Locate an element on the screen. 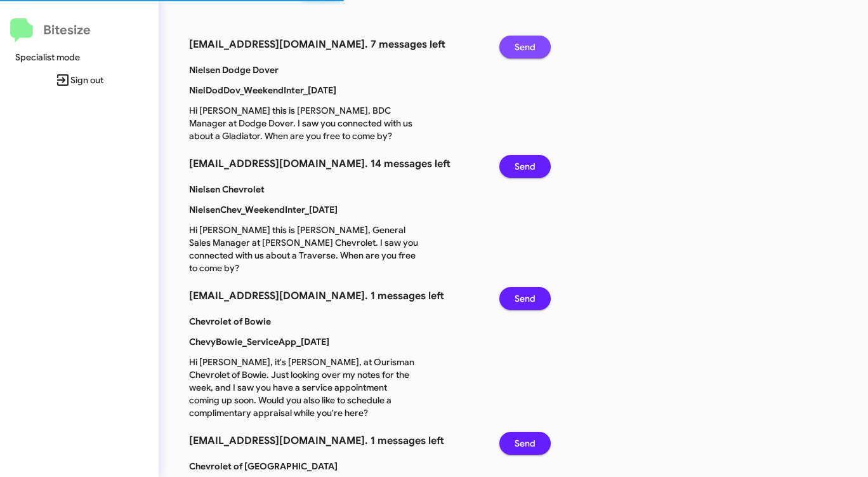 Image resolution: width=868 pixels, height=477 pixels. span: Sign out is located at coordinates (79, 80).